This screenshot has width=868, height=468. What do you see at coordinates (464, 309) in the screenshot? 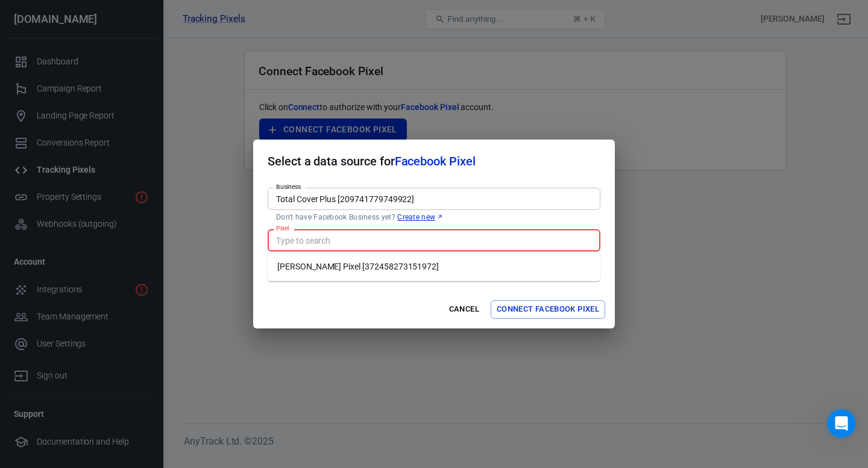
I see `button: Cancel` at bounding box center [464, 309].